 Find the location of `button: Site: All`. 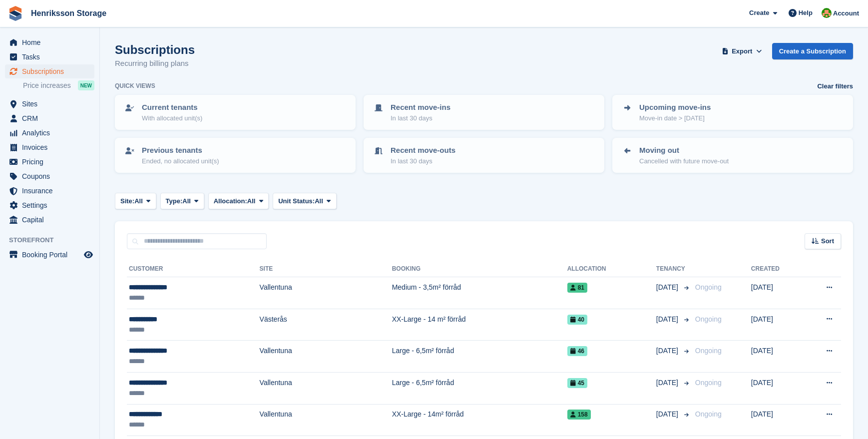

button: Site: All is located at coordinates (135, 200).